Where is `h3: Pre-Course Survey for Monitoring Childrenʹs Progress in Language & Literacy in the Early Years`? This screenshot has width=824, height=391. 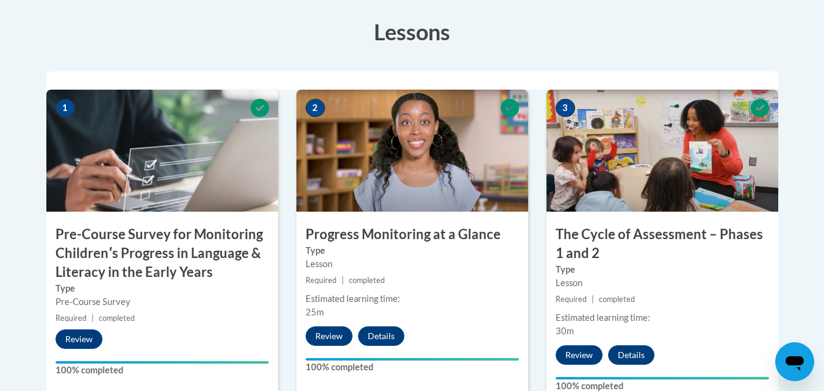 h3: Pre-Course Survey for Monitoring Childrenʹs Progress in Language & Literacy in the Early Years is located at coordinates (162, 253).